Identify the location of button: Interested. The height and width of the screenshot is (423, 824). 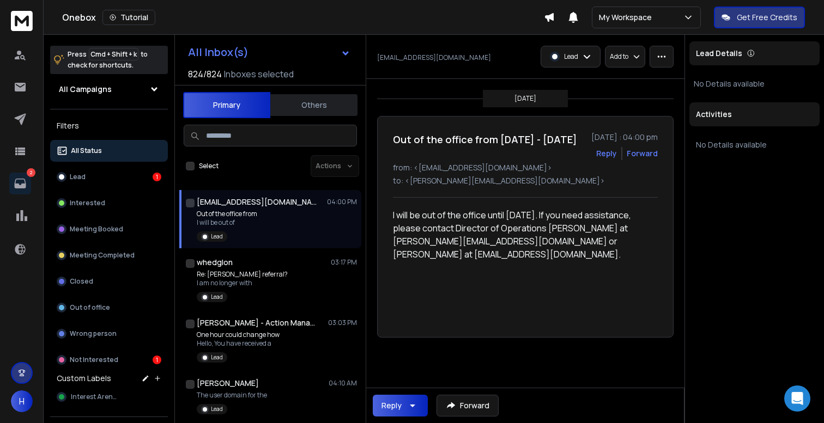
(109, 203).